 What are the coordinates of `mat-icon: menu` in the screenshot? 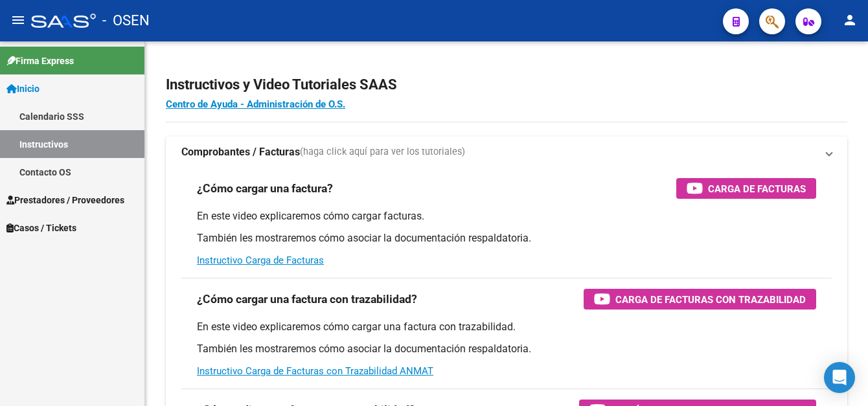 It's located at (18, 20).